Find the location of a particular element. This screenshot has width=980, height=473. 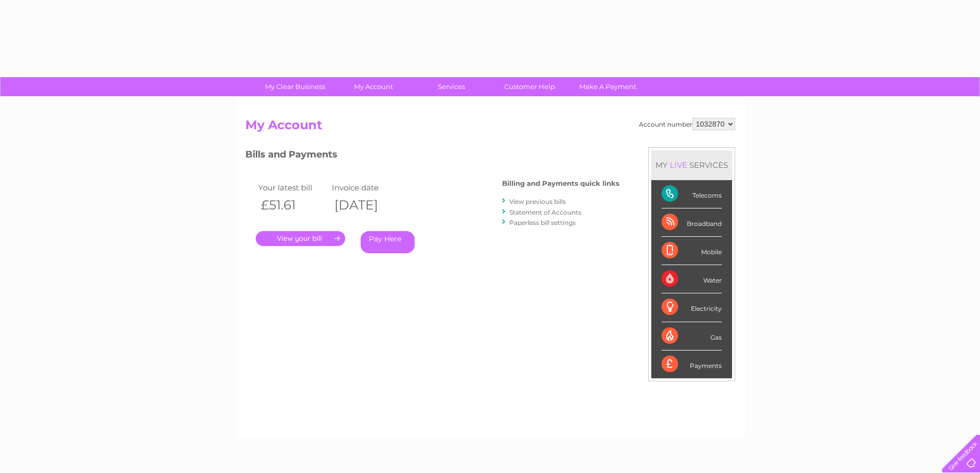

td: Your latest bill is located at coordinates (292, 188).